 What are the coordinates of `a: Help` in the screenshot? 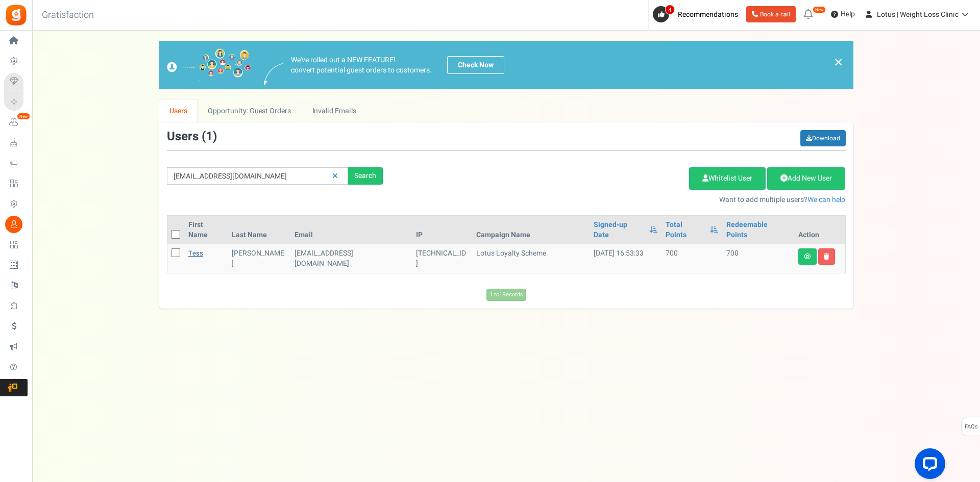 It's located at (843, 15).